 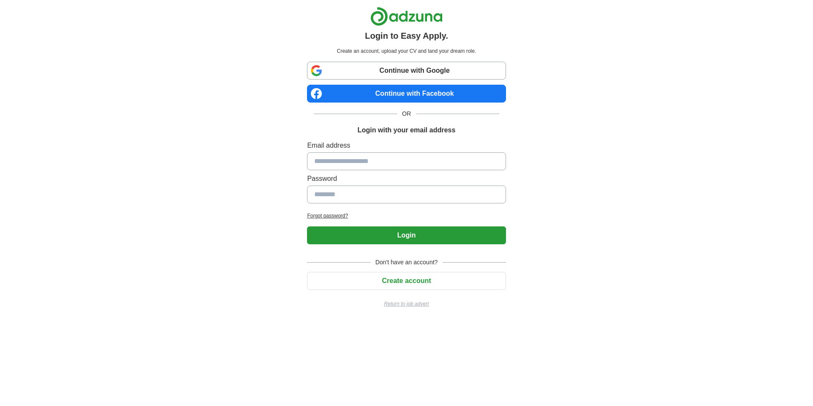 What do you see at coordinates (407, 36) in the screenshot?
I see `h1: Login to Easy Apply.` at bounding box center [407, 36].